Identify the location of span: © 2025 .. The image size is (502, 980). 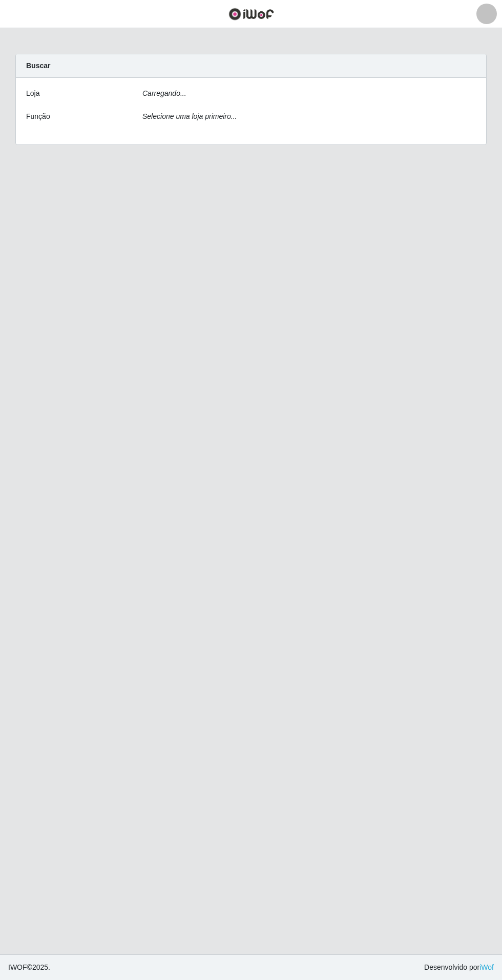
(29, 967).